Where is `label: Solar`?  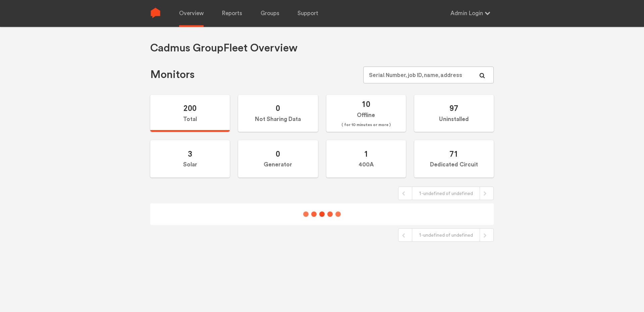
label: Solar is located at coordinates (190, 159).